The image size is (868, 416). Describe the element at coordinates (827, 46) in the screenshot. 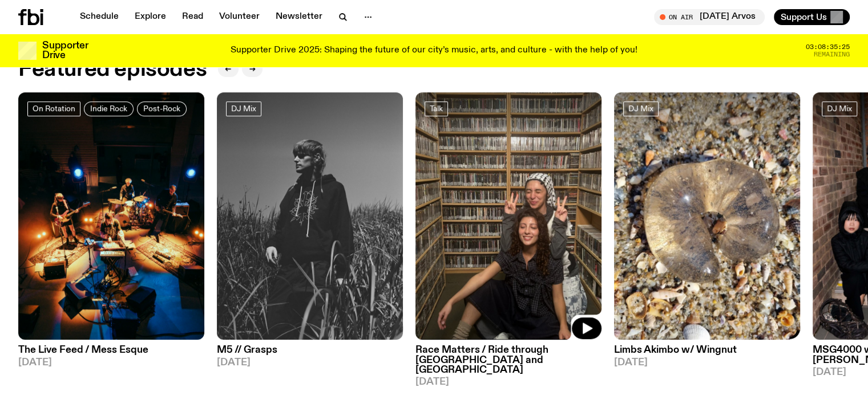

I see `span: 03:08:35:25` at that location.